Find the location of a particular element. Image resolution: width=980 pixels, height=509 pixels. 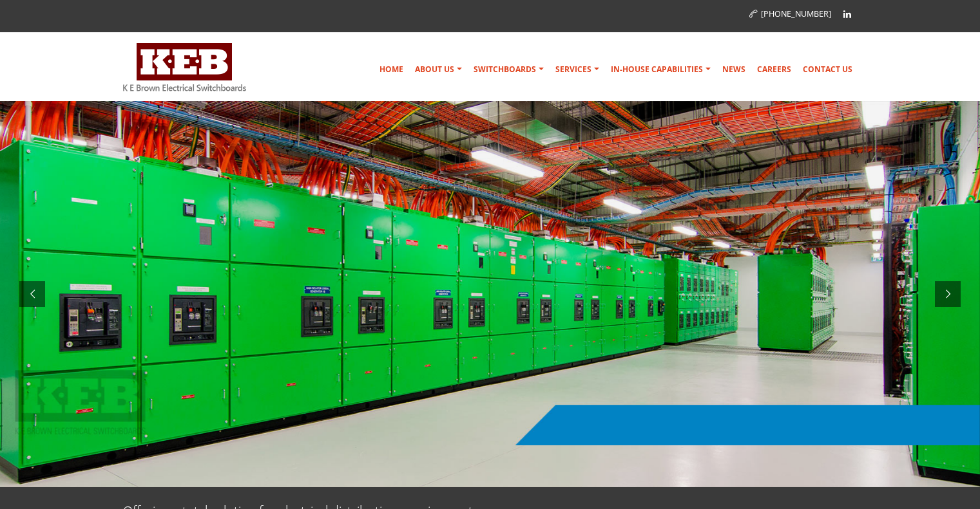

a: Careers is located at coordinates (773, 70).